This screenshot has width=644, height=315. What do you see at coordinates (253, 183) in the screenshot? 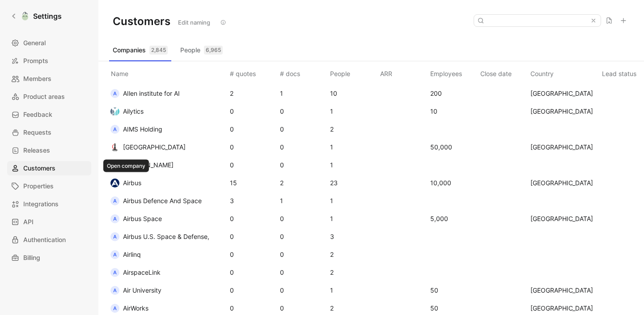
I see `td: 15` at bounding box center [253, 183].